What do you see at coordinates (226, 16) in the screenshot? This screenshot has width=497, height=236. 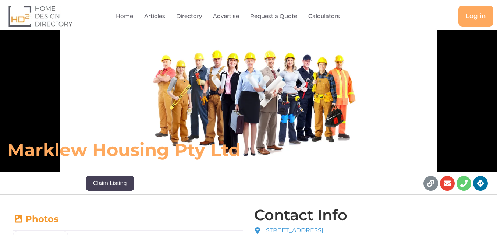 I see `a: Advertise` at bounding box center [226, 16].